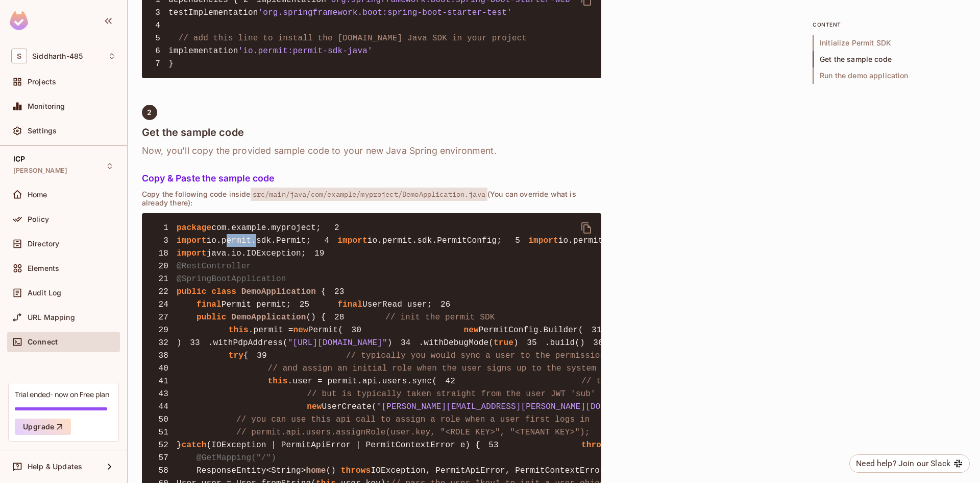  What do you see at coordinates (487, 471) in the screenshot?
I see `span: IOException, PermitApiError, PermitContextError` at bounding box center [487, 471].